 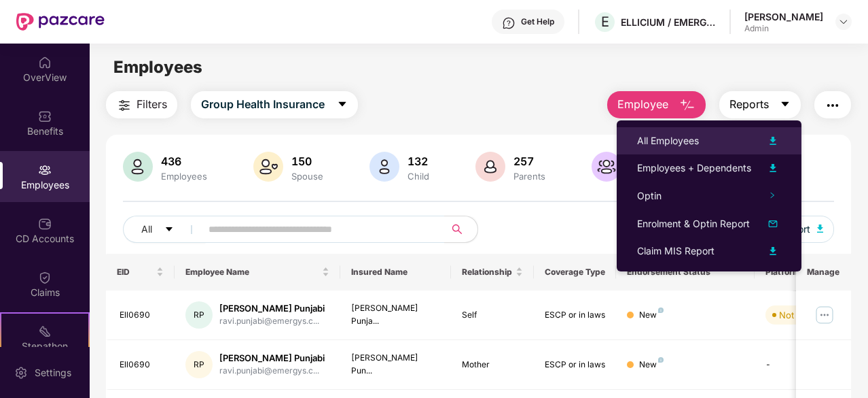 What do you see at coordinates (140, 272) in the screenshot?
I see `th: EID` at bounding box center [140, 272].